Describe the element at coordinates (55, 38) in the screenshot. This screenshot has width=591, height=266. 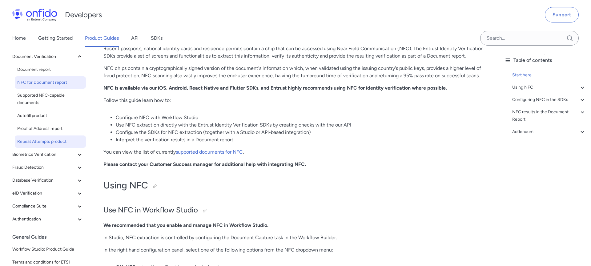
I see `a: Getting Started` at that location.